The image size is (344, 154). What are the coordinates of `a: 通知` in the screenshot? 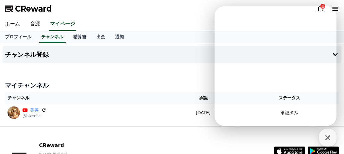 It's located at (120, 37).